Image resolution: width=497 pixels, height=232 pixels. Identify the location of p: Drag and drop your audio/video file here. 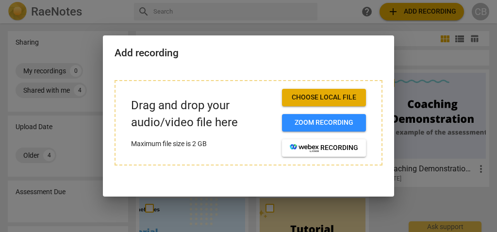
(202, 114).